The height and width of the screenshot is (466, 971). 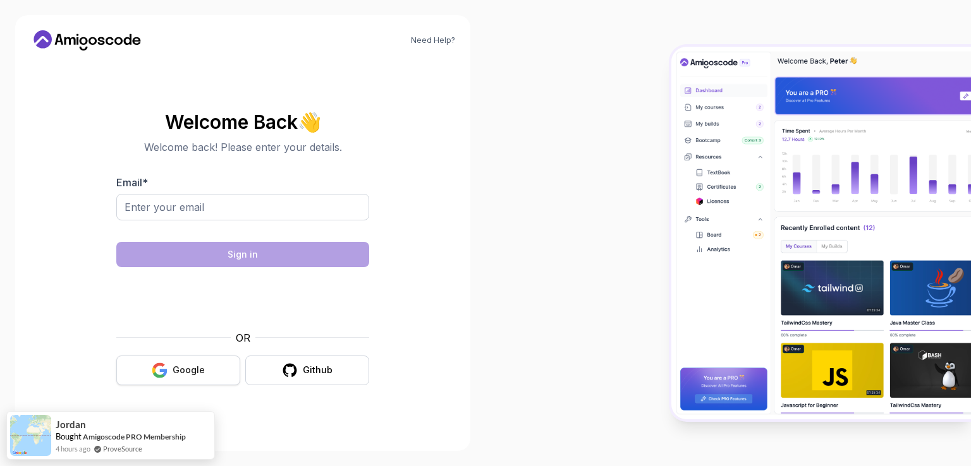 I want to click on label: Email *, so click(x=132, y=183).